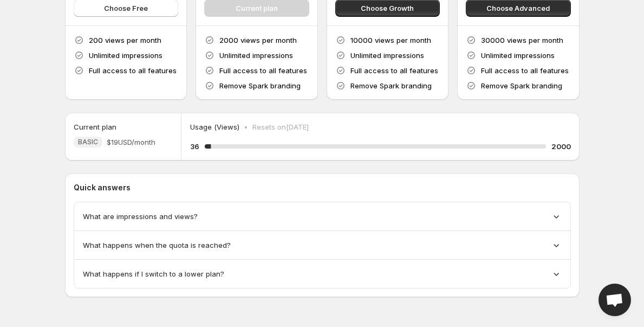  Describe the element at coordinates (391, 40) in the screenshot. I see `p: 10000 views per month` at that location.